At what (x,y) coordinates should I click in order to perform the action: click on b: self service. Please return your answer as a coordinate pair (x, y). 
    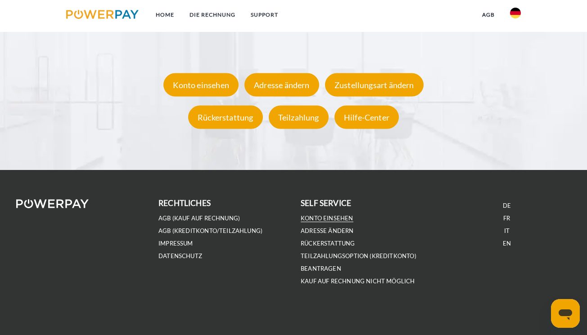
    Looking at the image, I should click on (326, 203).